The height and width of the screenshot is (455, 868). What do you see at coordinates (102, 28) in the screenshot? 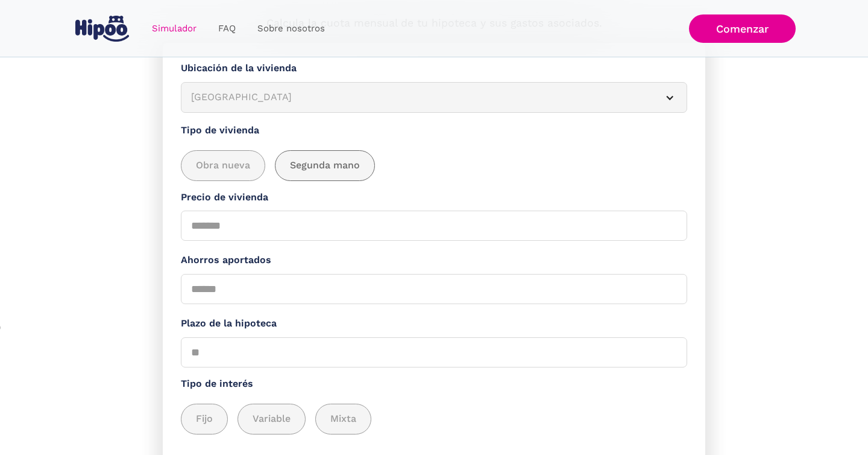
I see `a: home` at bounding box center [102, 28].